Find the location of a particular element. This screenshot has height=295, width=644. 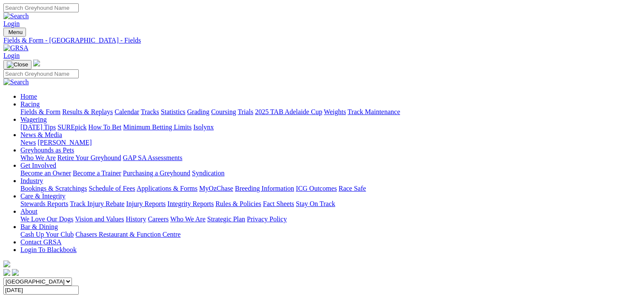

a: Home is located at coordinates (29, 96).